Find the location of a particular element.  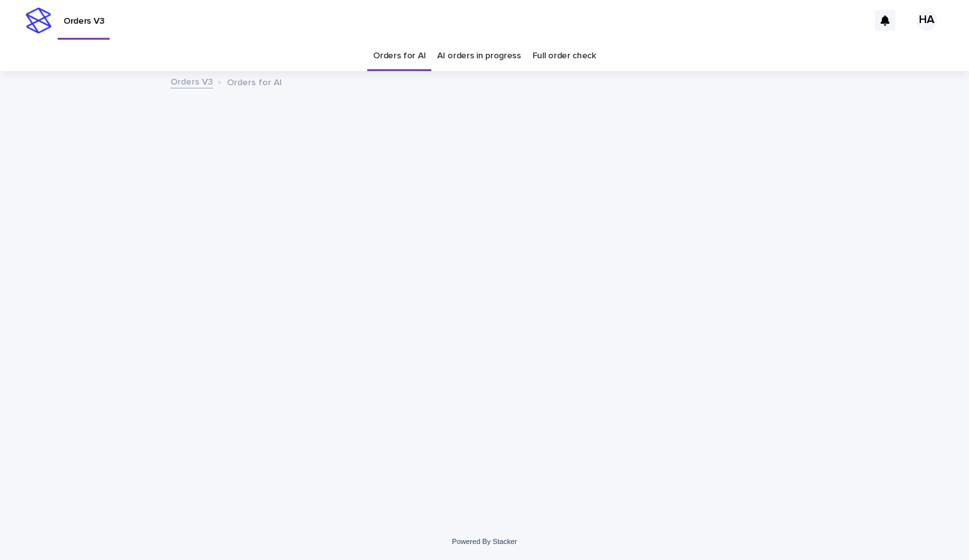

a: Full order check is located at coordinates (564, 56).